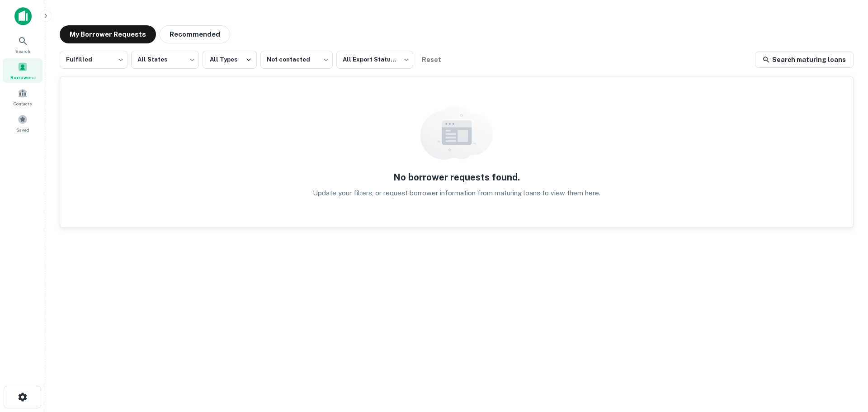 This screenshot has height=412, width=868. What do you see at coordinates (22, 71) in the screenshot?
I see `div: Borrowers` at bounding box center [22, 71].